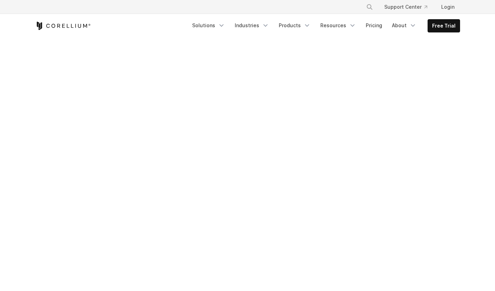 The image size is (495, 291). I want to click on button: Search, so click(369, 7).